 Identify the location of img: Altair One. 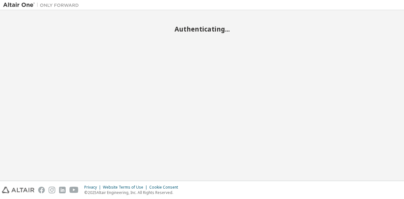
(43, 5).